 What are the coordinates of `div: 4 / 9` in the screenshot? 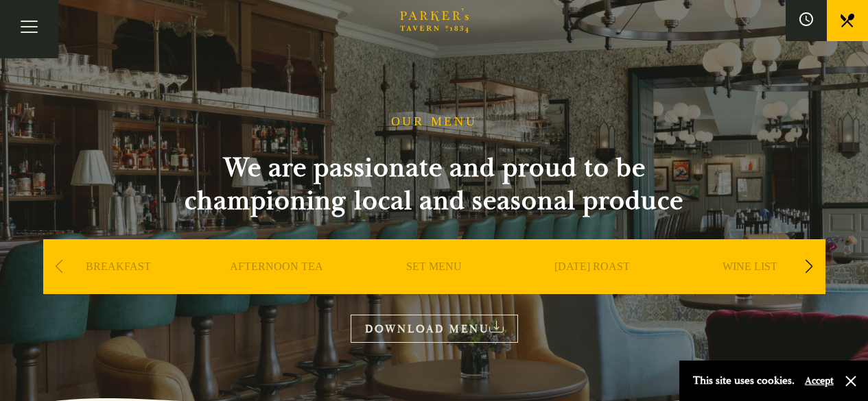 It's located at (592, 287).